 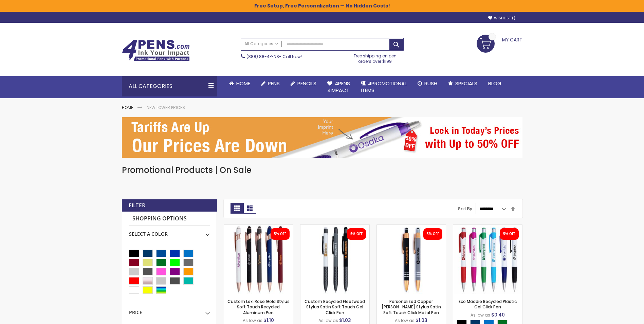 I want to click on a: (888) 88-4PENS, so click(x=263, y=56).